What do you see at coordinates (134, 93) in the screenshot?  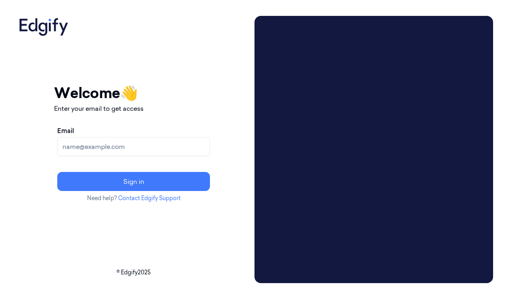 I see `h1: Welcome 👋` at bounding box center [134, 93].